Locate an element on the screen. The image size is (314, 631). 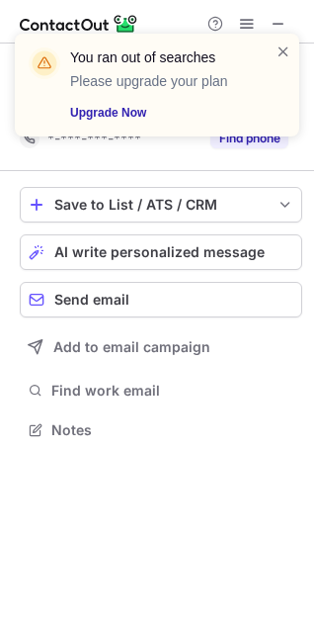
span: Notes is located at coordinates (173, 430).